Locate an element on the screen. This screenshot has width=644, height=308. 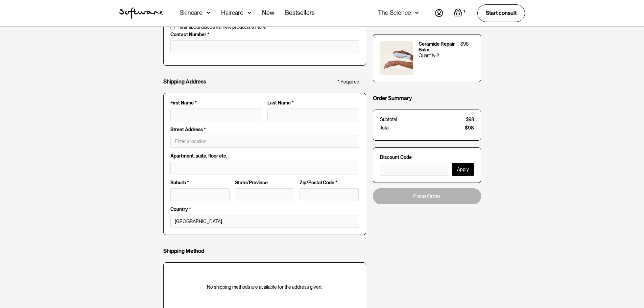
label: Zip/Postal Code * is located at coordinates (329, 183).